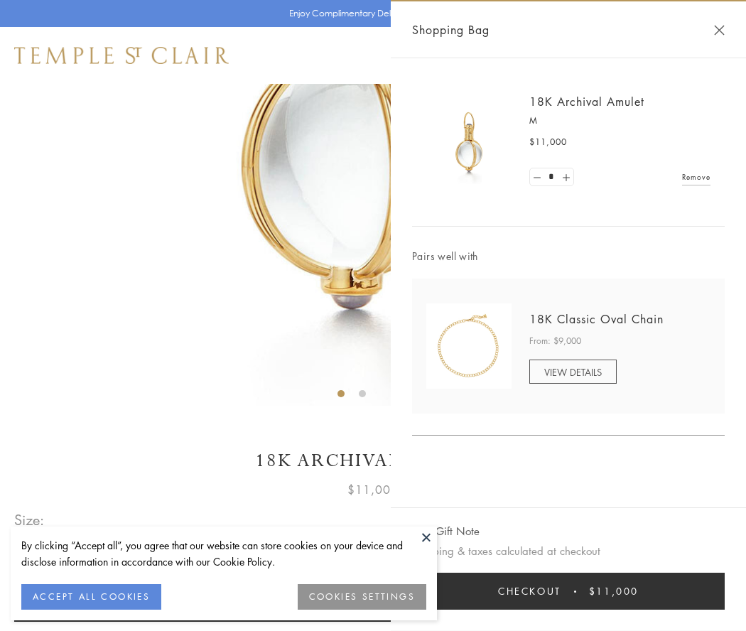  I want to click on span: Size:, so click(30, 519).